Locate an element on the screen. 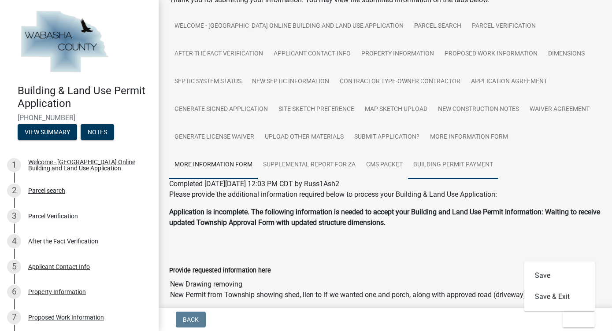  div: 2 is located at coordinates (14, 191).